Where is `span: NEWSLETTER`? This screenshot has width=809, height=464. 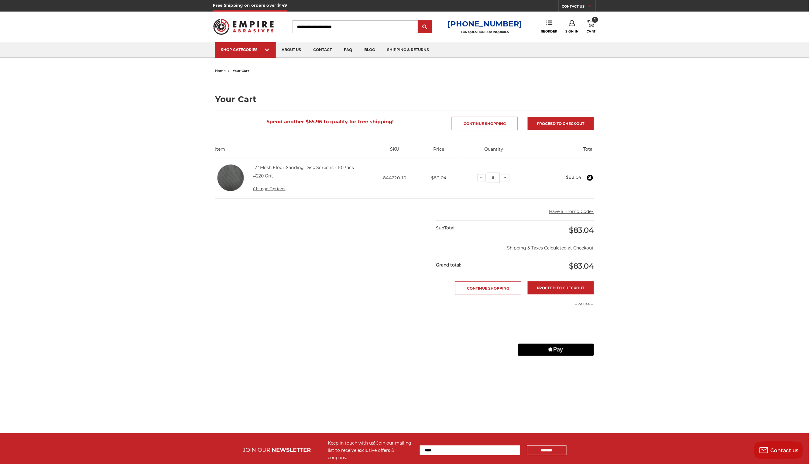 span: NEWSLETTER is located at coordinates (291, 450).